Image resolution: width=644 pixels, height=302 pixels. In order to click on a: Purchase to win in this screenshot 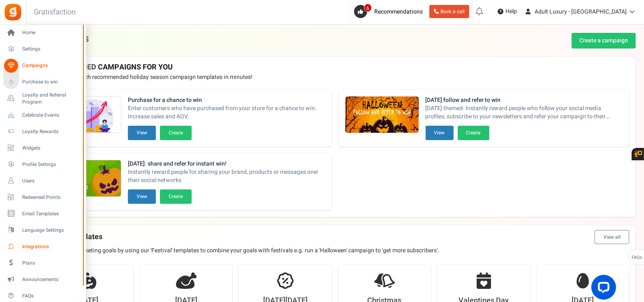, I will do `click(43, 82)`.